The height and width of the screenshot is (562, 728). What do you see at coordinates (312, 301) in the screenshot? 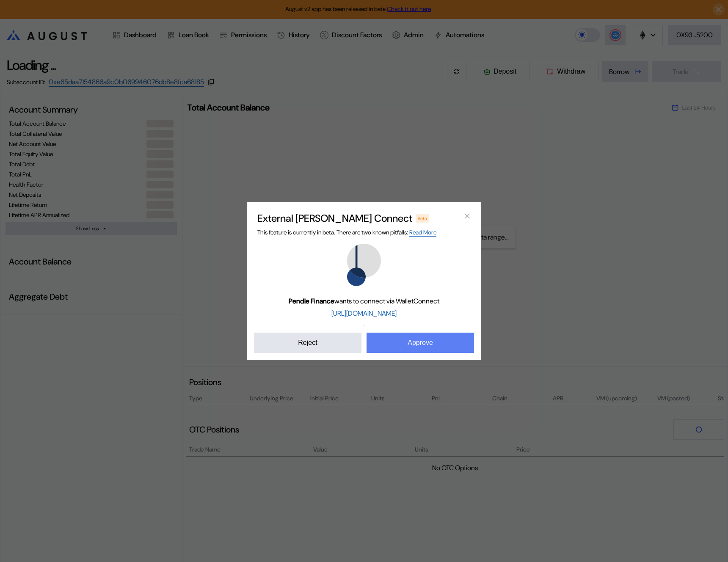
I see `b: Pendle Finance` at bounding box center [312, 301].